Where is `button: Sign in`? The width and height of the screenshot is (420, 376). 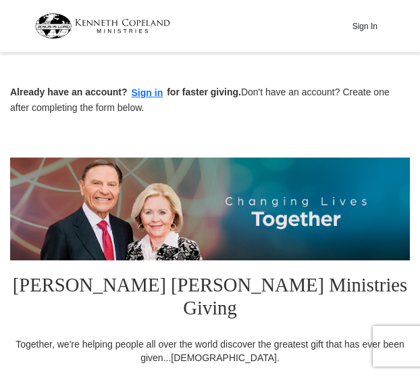 button: Sign in is located at coordinates (147, 93).